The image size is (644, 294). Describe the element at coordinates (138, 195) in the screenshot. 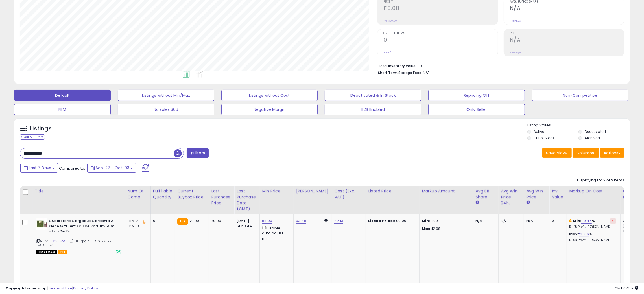

I see `div: Num of Comp.` at that location.